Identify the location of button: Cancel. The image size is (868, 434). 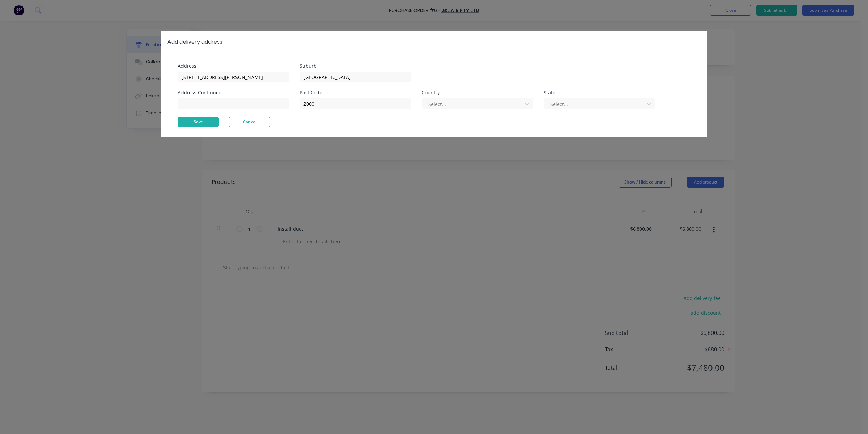
(250, 122).